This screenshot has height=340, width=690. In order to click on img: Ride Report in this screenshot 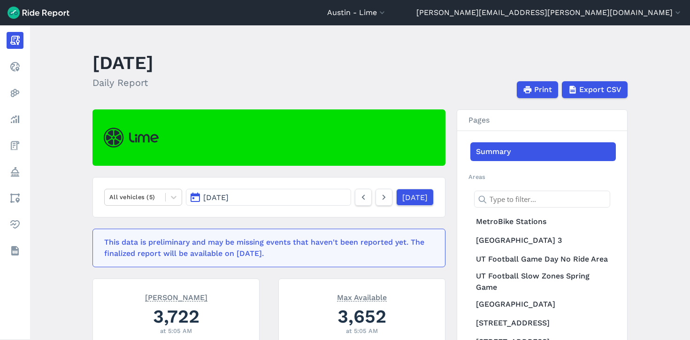, I will do `click(39, 13)`.